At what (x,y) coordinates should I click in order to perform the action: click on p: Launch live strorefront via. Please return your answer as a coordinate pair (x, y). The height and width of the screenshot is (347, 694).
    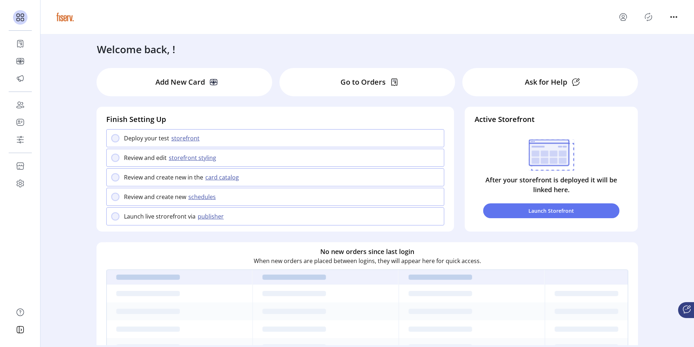
    Looking at the image, I should click on (160, 216).